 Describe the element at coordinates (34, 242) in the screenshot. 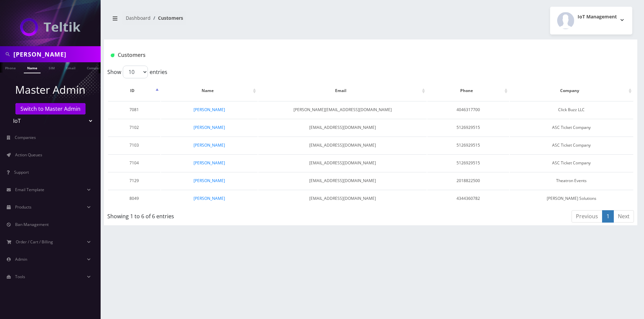

I see `span: Order / Cart / Billing` at that location.